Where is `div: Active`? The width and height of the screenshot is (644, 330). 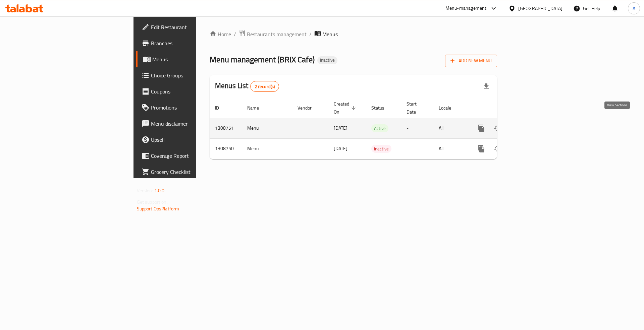
div: Active is located at coordinates (379, 128).